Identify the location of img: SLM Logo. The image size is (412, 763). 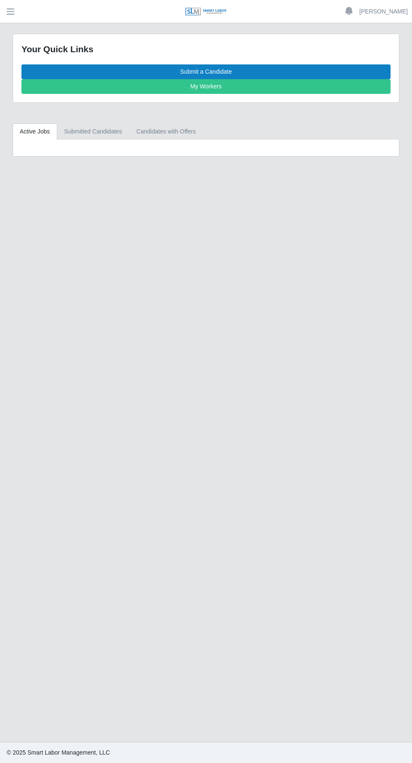
(206, 12).